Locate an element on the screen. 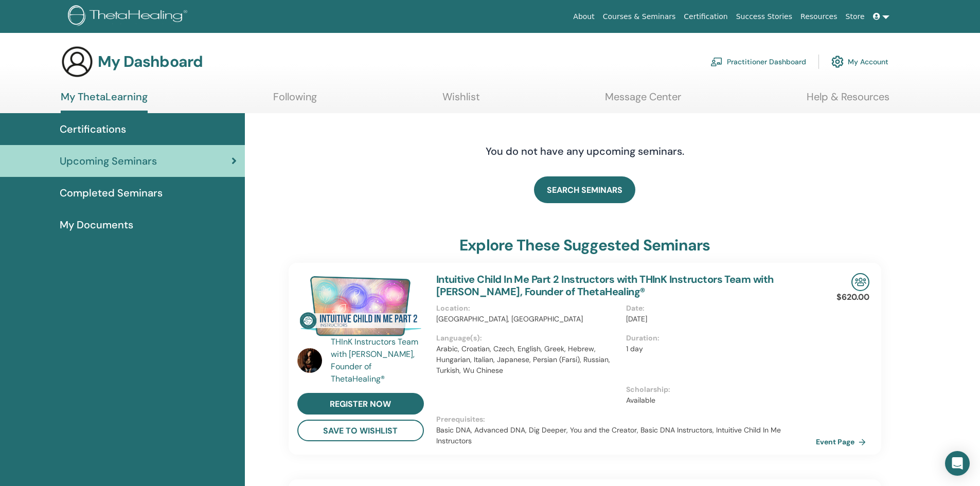 This screenshot has height=486, width=980. div: Open Intercom Messenger is located at coordinates (957, 464).